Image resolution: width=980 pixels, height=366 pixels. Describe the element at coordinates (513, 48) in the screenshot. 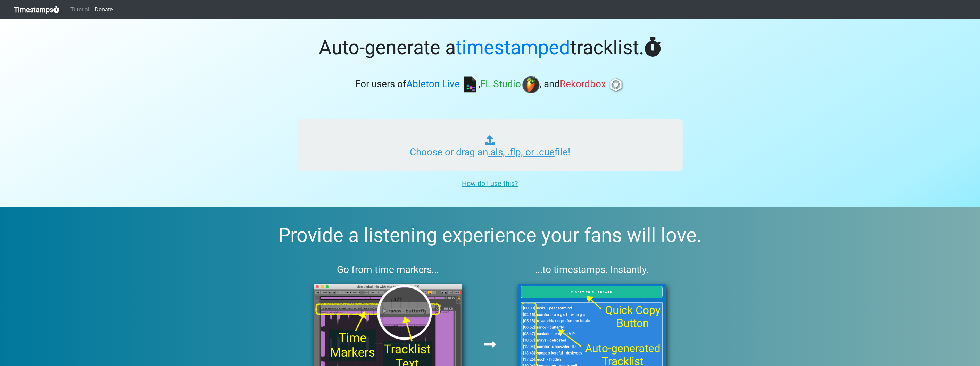

I see `span: timestamped` at that location.